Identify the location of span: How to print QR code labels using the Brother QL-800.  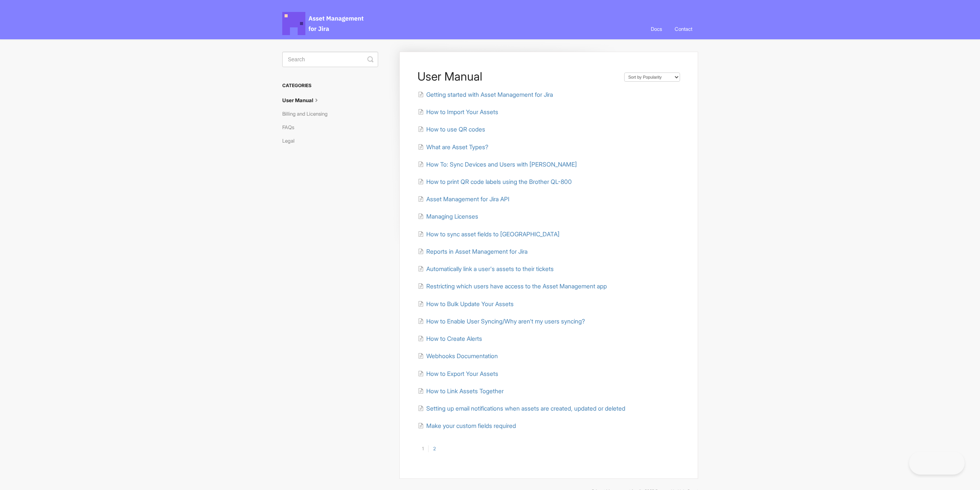
(500, 182).